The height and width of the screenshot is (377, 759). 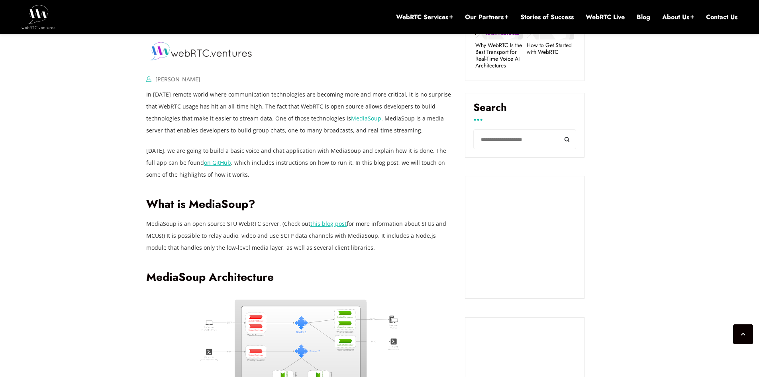 What do you see at coordinates (38, 17) in the screenshot?
I see `img: WebRTC.ventures` at bounding box center [38, 17].